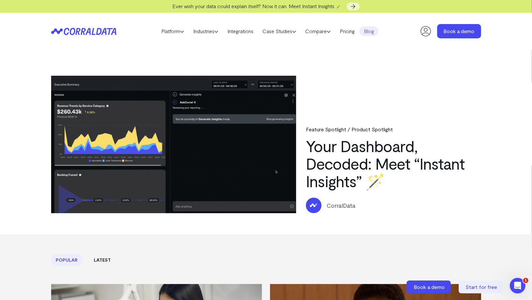  I want to click on span: 1, so click(525, 281).